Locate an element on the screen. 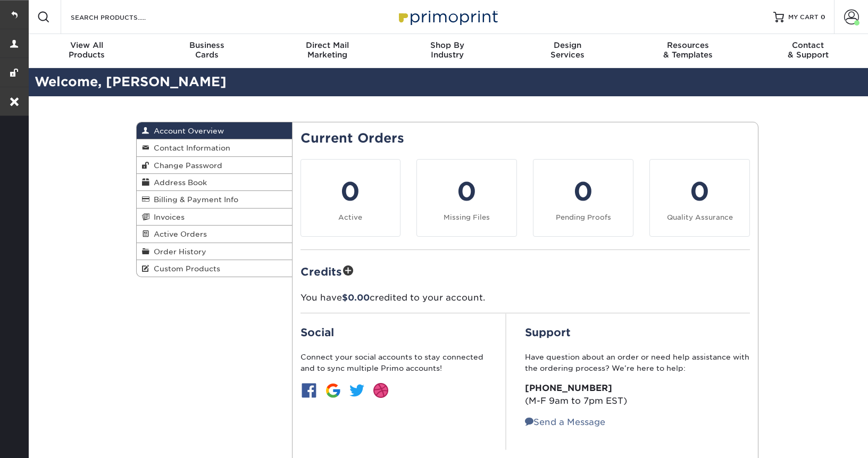  a: Custom Products is located at coordinates (214, 268).